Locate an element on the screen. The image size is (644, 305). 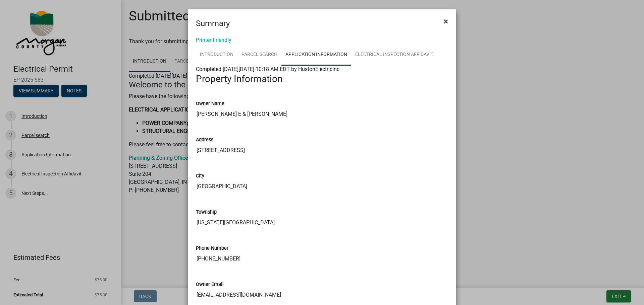
label: City is located at coordinates (200, 176).